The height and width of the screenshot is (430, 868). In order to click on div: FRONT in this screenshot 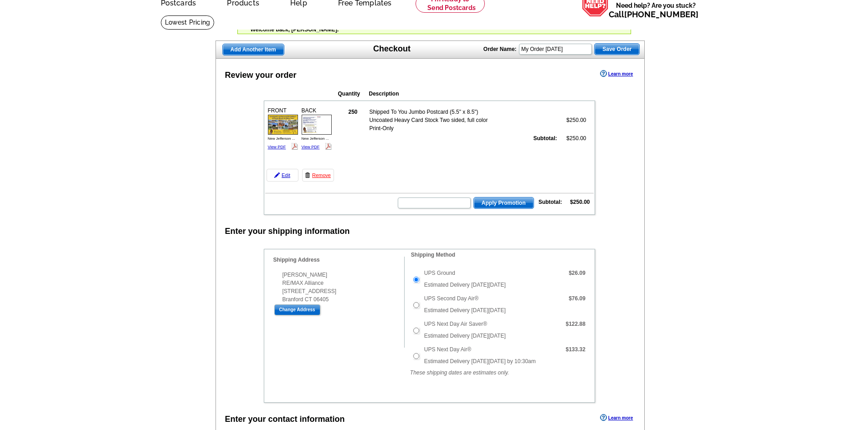, I will do `click(283, 128)`.